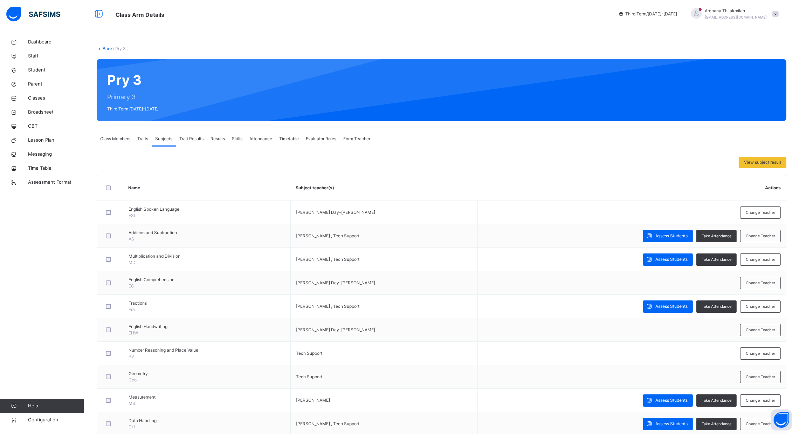 Image resolution: width=799 pixels, height=434 pixels. Describe the element at coordinates (289, 139) in the screenshot. I see `span: Timetable` at that location.